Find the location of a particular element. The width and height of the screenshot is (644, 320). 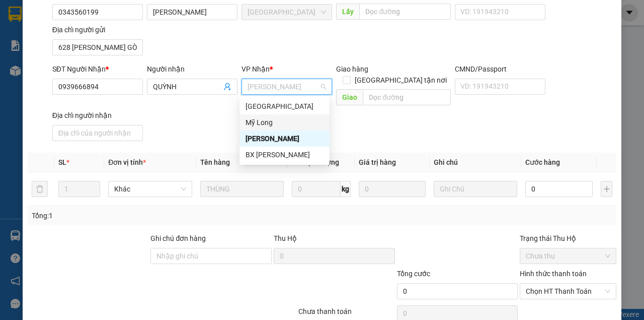

input: VD: Bàn, Ghế is located at coordinates (242, 189).